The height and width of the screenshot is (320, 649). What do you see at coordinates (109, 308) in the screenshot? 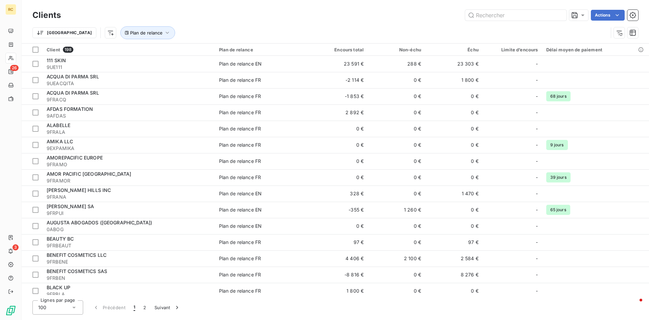
I see `button: Précédent` at bounding box center [109, 308].